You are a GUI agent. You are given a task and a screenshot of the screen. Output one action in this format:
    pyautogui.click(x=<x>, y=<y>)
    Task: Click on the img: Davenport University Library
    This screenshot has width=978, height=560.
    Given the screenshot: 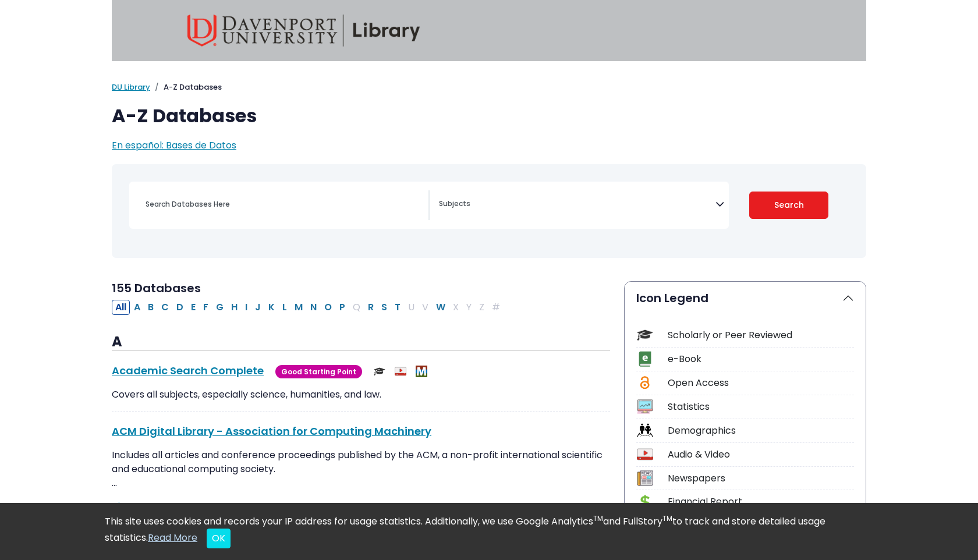 What is the action you would take?
    pyautogui.click(x=304, y=30)
    